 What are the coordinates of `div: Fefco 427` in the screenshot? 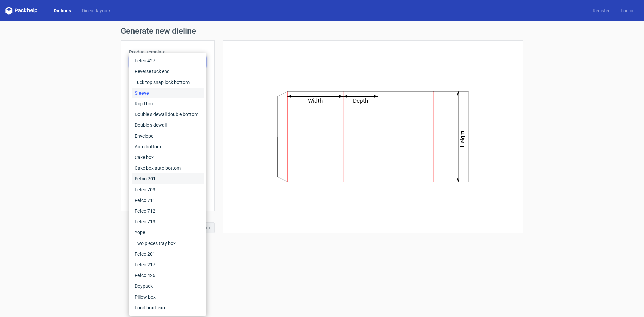 It's located at (168, 60).